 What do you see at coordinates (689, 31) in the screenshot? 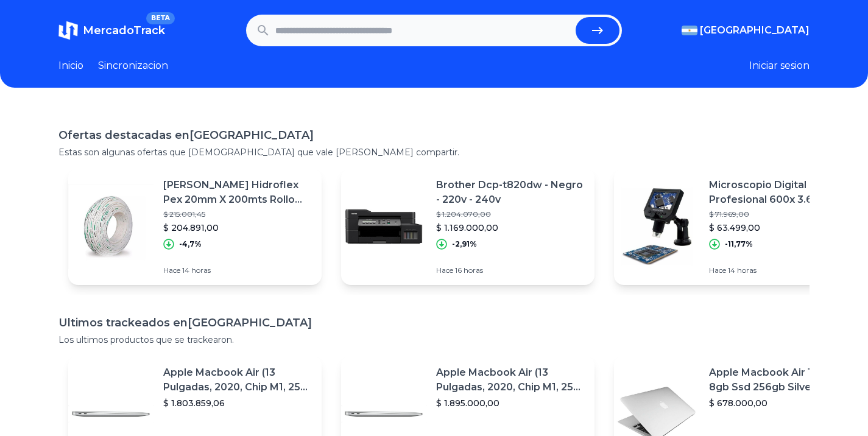
I see `img: Argentina` at bounding box center [689, 31].